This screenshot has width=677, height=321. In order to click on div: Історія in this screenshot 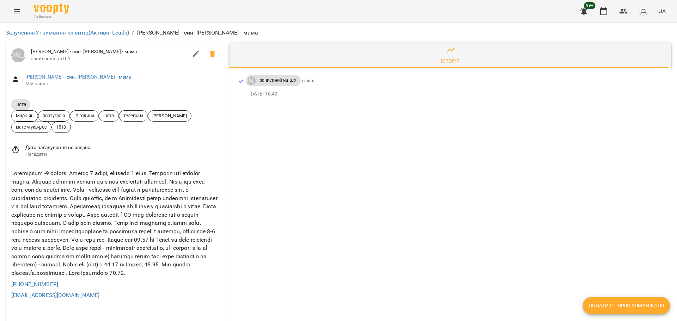, I will do `click(450, 61)`.